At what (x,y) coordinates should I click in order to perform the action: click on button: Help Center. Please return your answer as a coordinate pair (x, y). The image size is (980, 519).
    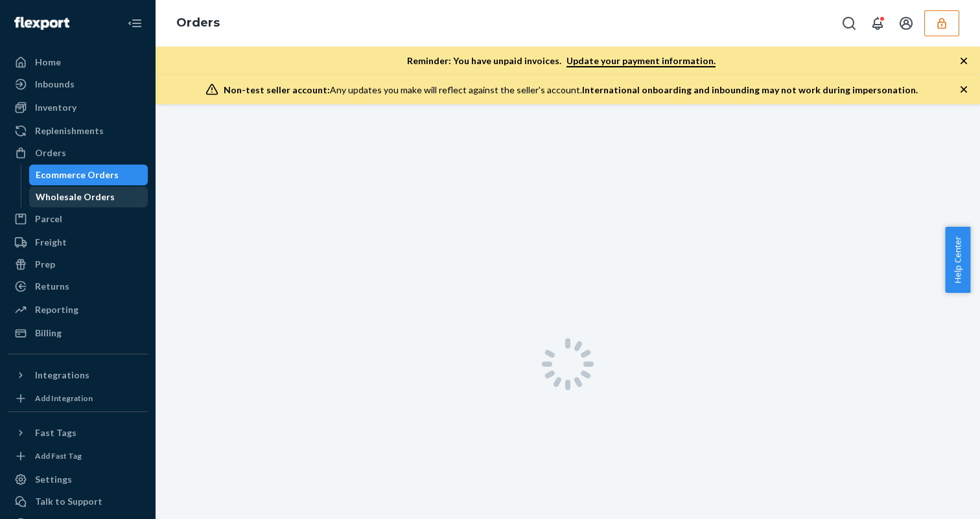
    Looking at the image, I should click on (957, 260).